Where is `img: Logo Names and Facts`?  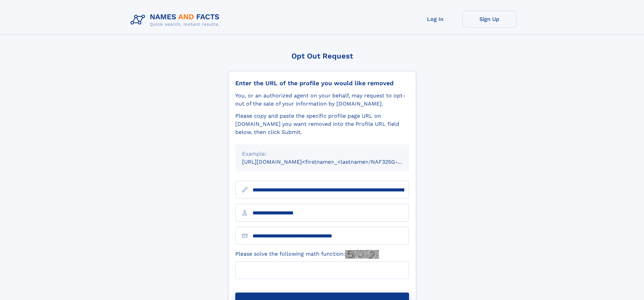
img: Logo Names and Facts is located at coordinates (176, 20).